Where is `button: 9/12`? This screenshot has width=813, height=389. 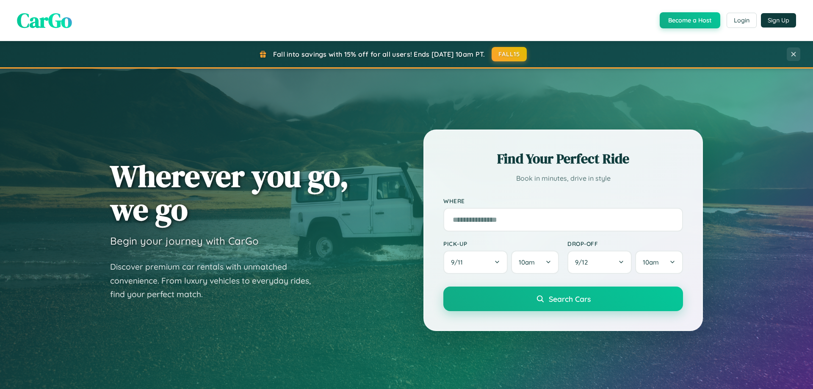
button: 9/12 is located at coordinates (600, 262).